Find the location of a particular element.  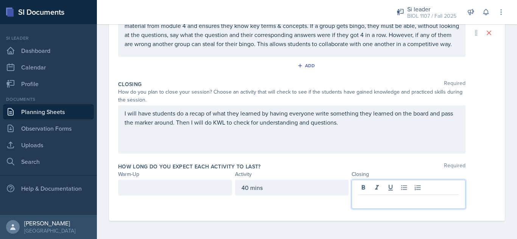

a: Profile is located at coordinates (48, 84).